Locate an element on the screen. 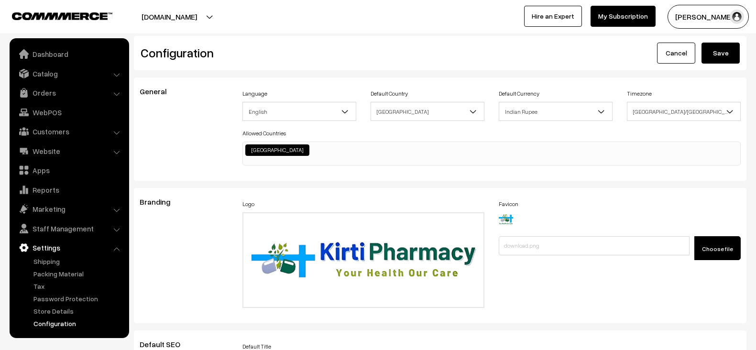 Image resolution: width=756 pixels, height=350 pixels. span: Branding is located at coordinates (161, 202).